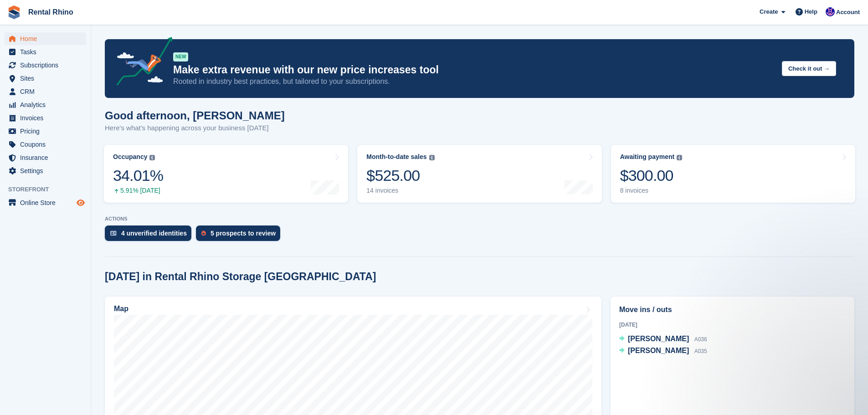 This screenshot has width=868, height=415. What do you see at coordinates (121, 309) in the screenshot?
I see `h2: Map` at bounding box center [121, 309].